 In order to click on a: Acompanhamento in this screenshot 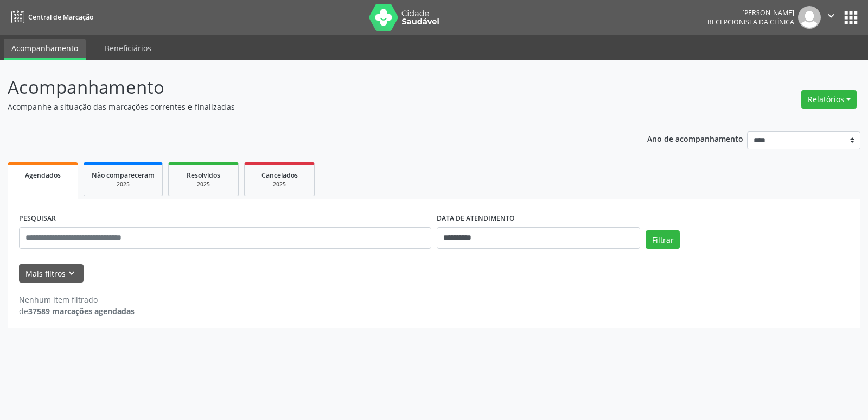, I will do `click(44, 49)`.